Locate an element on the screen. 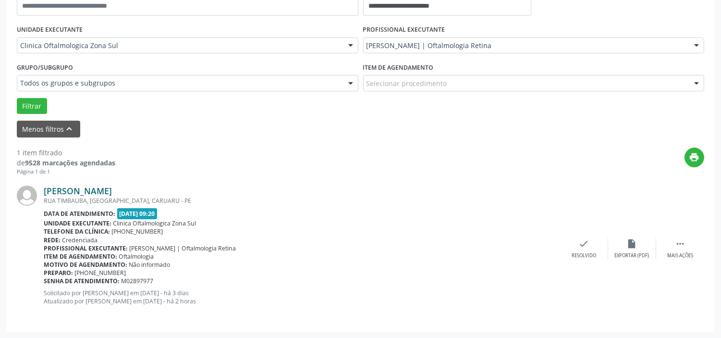 The image size is (721, 338). b: Profissional executante: is located at coordinates (85, 248).